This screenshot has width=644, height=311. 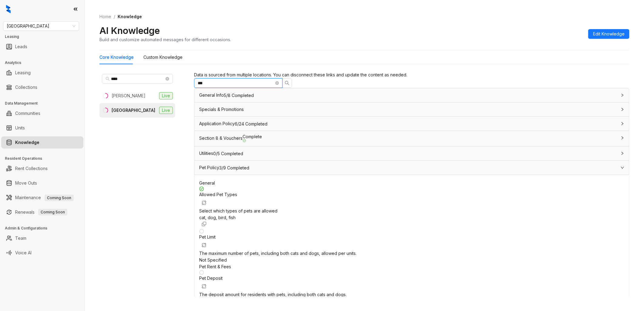 I want to click on div: Select which types of pets are allowed, so click(x=412, y=211).